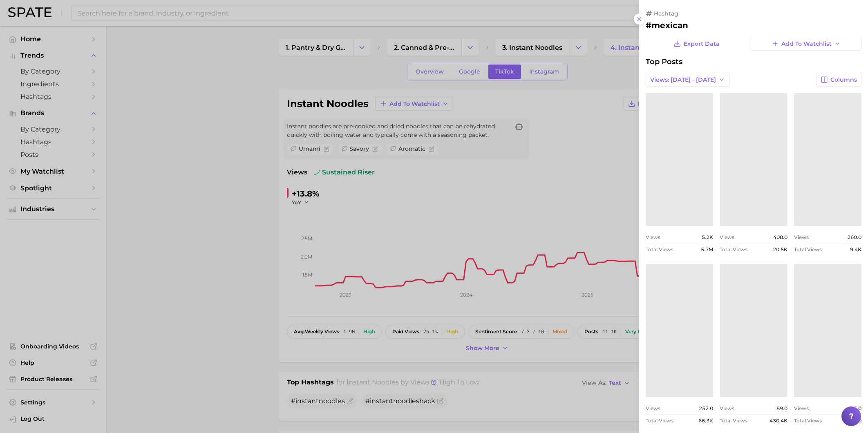  What do you see at coordinates (664, 61) in the screenshot?
I see `span: Top Posts` at bounding box center [664, 61].